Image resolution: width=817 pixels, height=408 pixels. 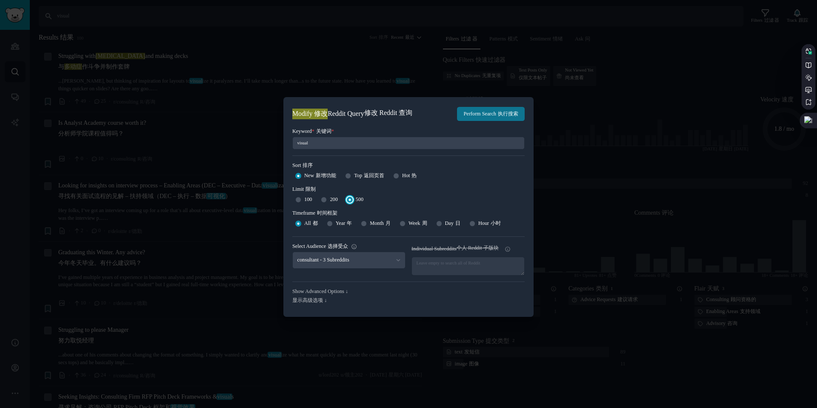 I want to click on span: Hour, so click(x=489, y=223).